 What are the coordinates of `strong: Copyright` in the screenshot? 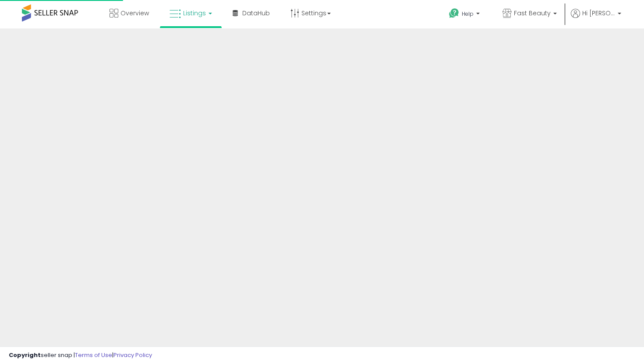 It's located at (25, 355).